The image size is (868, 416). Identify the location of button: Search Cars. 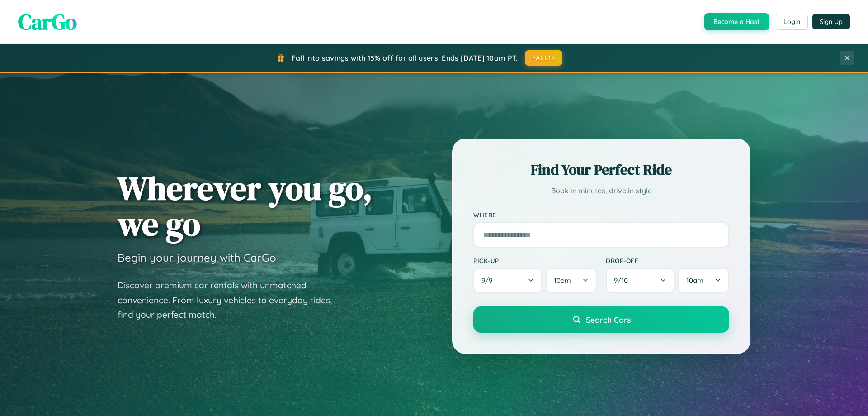
(601, 320).